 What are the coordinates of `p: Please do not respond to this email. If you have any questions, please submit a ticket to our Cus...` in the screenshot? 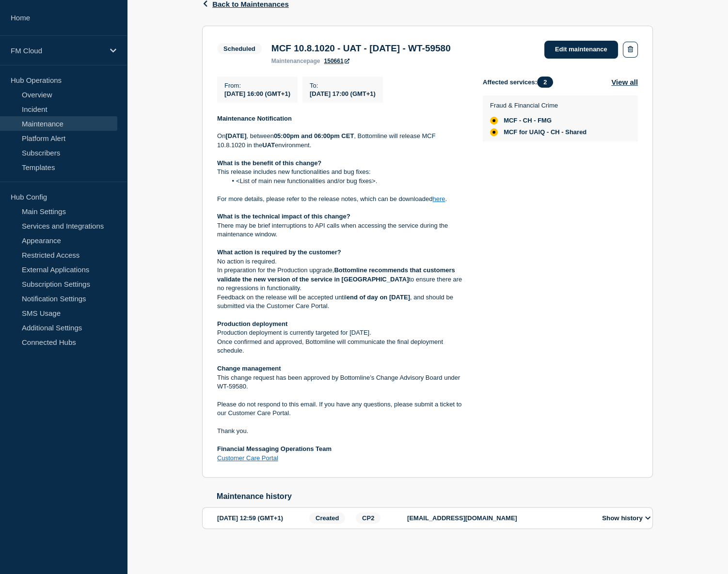 It's located at (342, 409).